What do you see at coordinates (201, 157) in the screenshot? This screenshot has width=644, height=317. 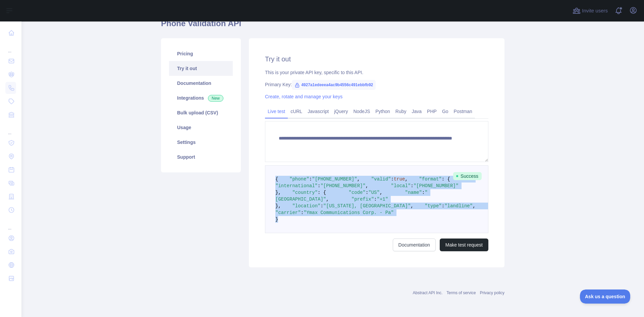 I see `a: Support` at bounding box center [201, 157].